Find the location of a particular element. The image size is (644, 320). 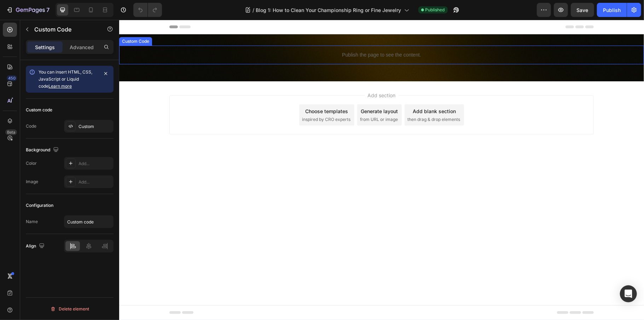

span: Blog 1: How to Clean Your Championship Ring or Fine Jewelry is located at coordinates (329, 10).